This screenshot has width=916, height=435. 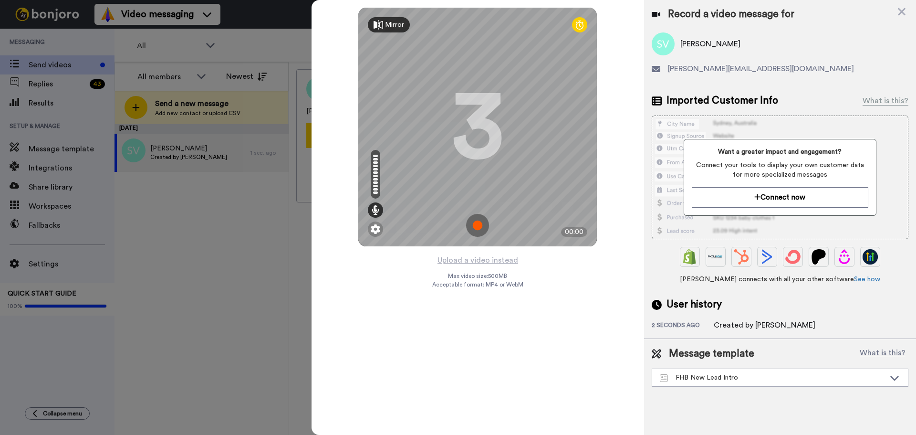 What do you see at coordinates (767, 257) in the screenshot?
I see `img: ActiveCampaign` at bounding box center [767, 257].